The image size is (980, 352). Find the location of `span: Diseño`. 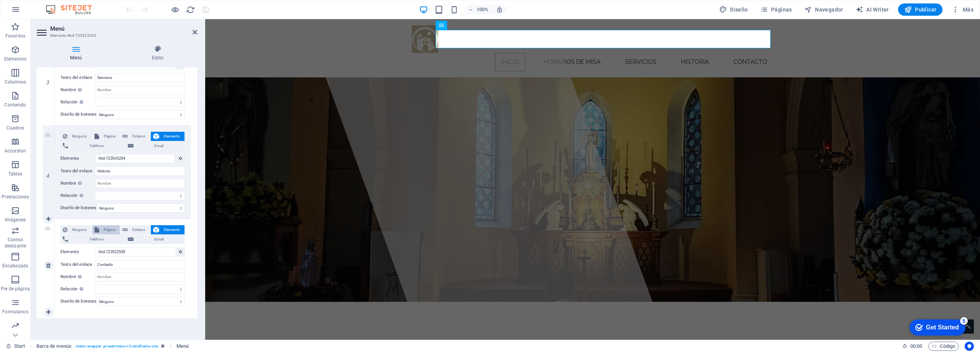

span: Diseño is located at coordinates (733, 10).